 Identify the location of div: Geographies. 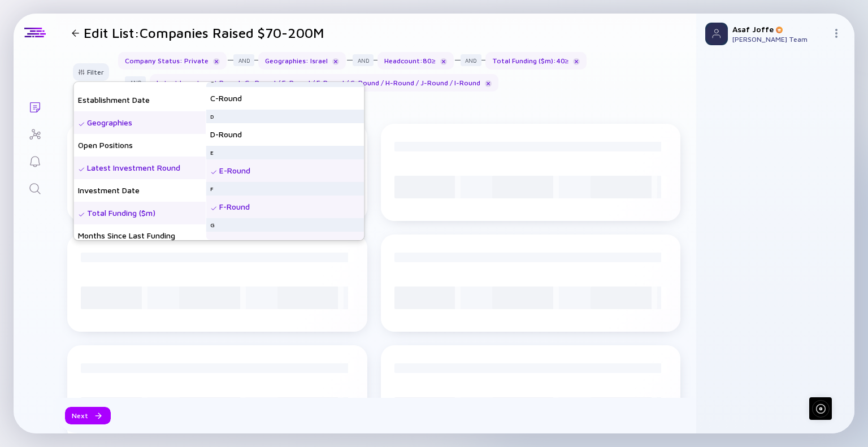
(139, 122).